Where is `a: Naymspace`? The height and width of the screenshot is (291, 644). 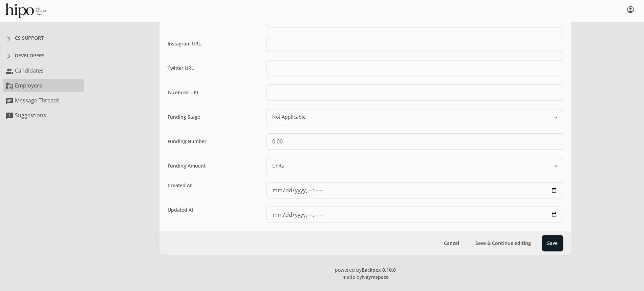 a: Naymspace is located at coordinates (375, 277).